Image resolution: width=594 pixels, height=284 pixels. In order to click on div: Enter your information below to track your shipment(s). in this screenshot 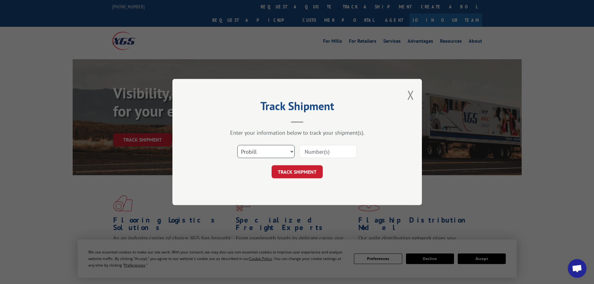, I will do `click(297, 132)`.